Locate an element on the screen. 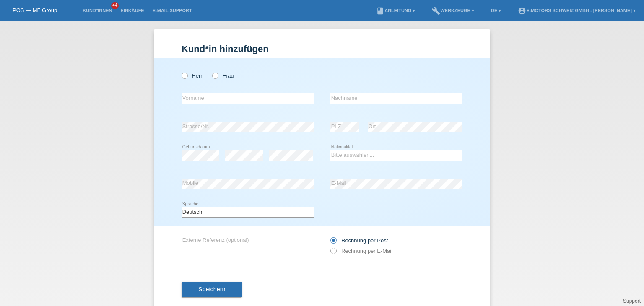 The image size is (644, 306). a: Support is located at coordinates (632, 301).